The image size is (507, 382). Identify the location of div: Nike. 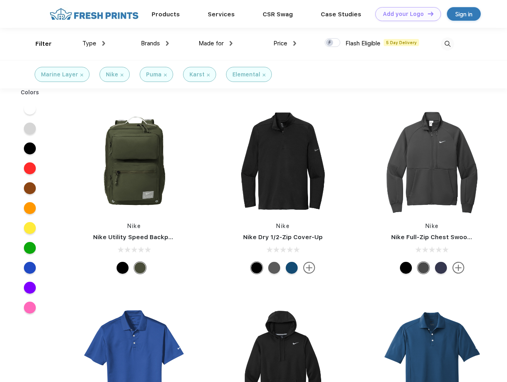
(112, 74).